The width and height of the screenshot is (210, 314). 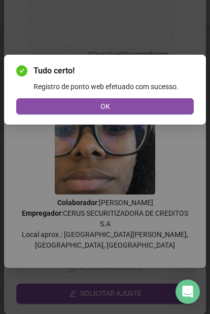 What do you see at coordinates (105, 106) in the screenshot?
I see `button: OK` at bounding box center [105, 106].